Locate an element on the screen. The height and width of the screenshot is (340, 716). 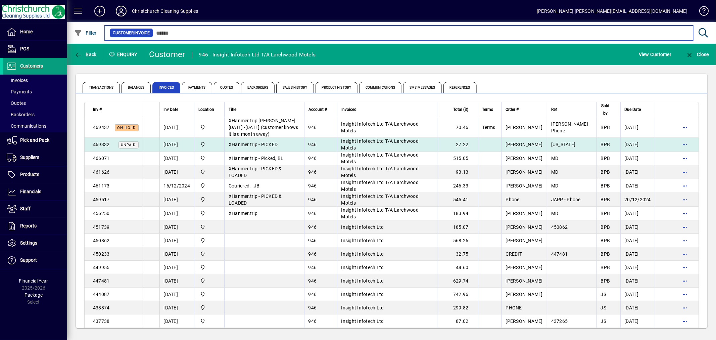
td: 246.33 is located at coordinates (458, 186).